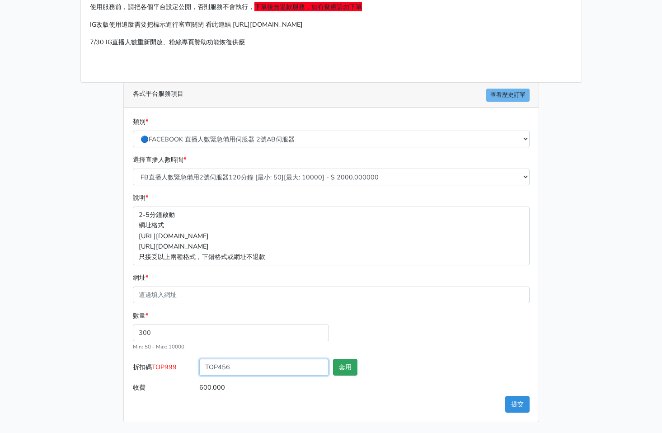 This screenshot has width=662, height=433. I want to click on label: 網址, so click(141, 278).